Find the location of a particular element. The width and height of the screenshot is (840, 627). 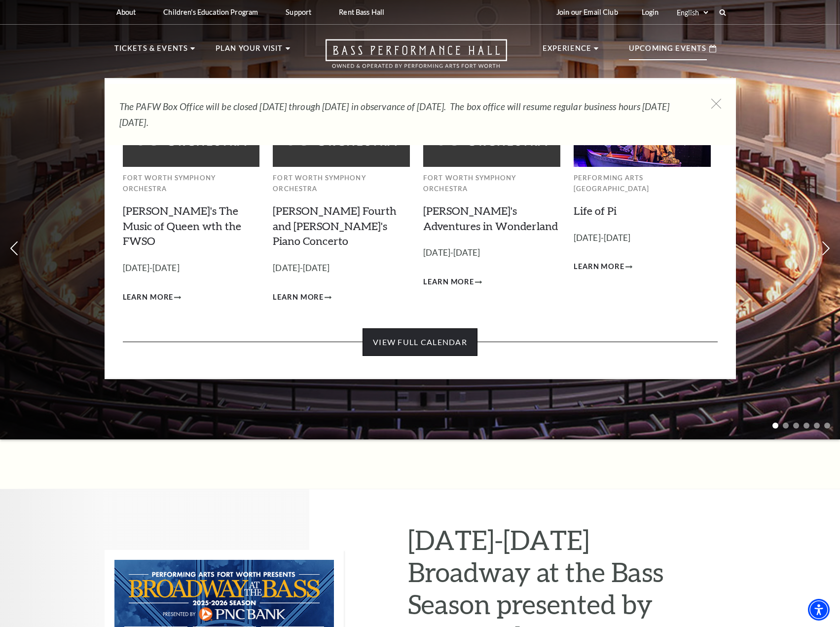

a: Learn More Brahms Fourth and Grieg's Piano Concerto is located at coordinates (302, 297).